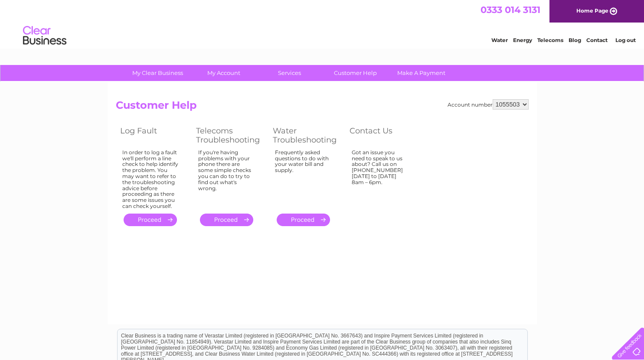 This screenshot has height=360, width=644. What do you see at coordinates (322, 107) in the screenshot?
I see `h2: Customer Help` at bounding box center [322, 107].